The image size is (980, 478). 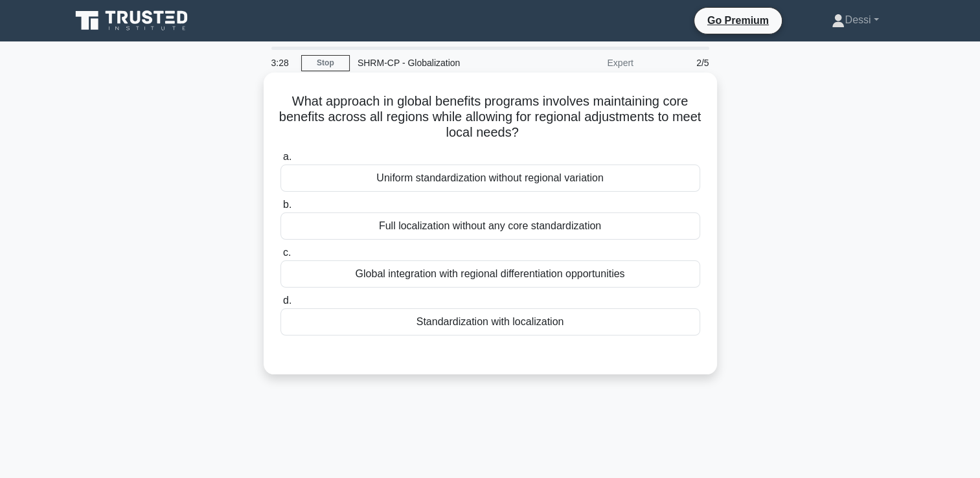 I want to click on div: Full localization without any core standardization, so click(x=490, y=226).